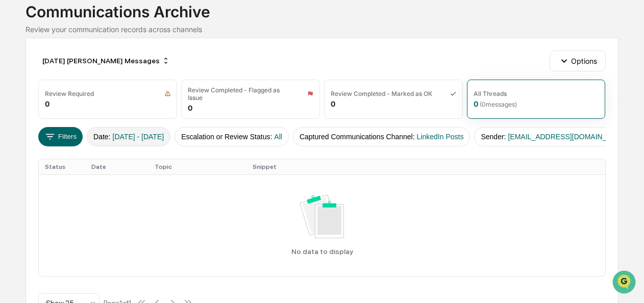 The width and height of the screenshot is (644, 303). Describe the element at coordinates (69, 93) in the screenshot. I see `div: Review Required` at that location.